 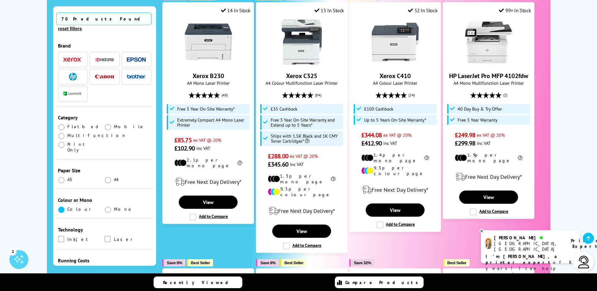 I want to click on span: £288.00, so click(x=278, y=156).